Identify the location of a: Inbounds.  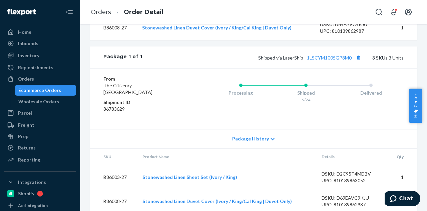
(40, 43).